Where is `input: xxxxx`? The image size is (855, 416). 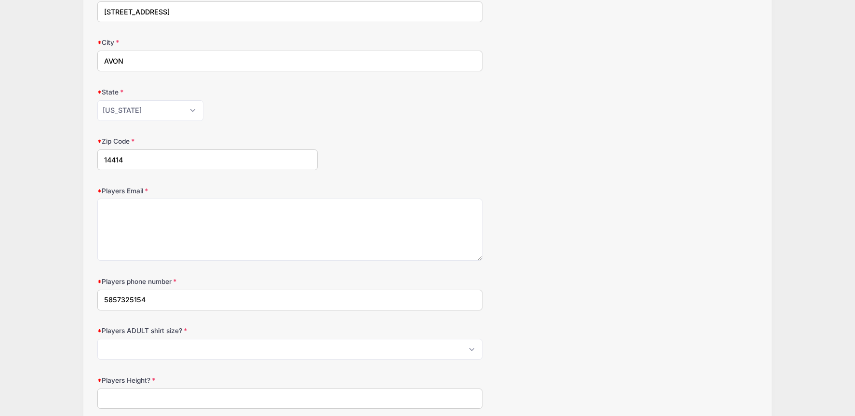
input: xxxxx is located at coordinates (207, 160).